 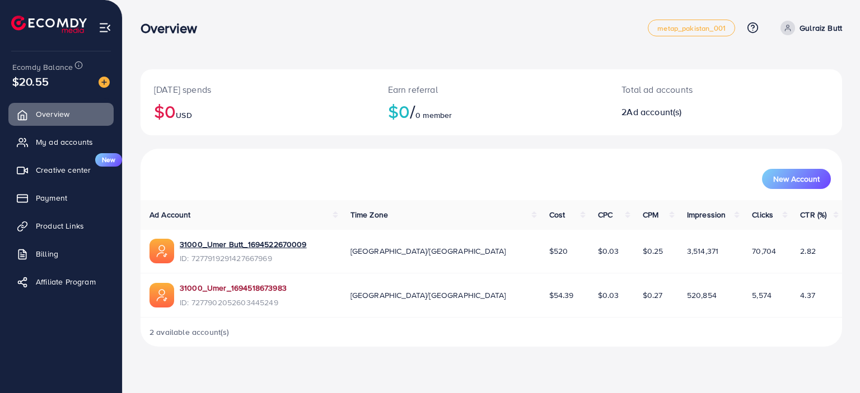 I want to click on span: Ecomdy Balance, so click(x=43, y=67).